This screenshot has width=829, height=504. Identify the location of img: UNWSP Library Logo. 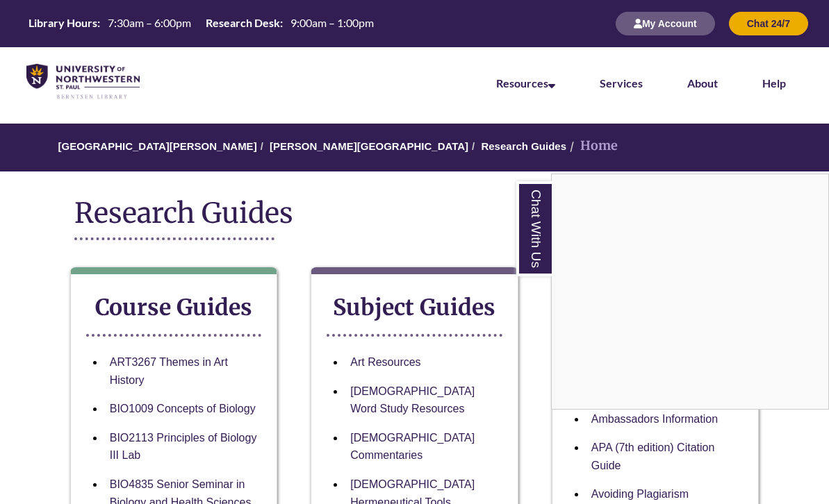
(83, 82).